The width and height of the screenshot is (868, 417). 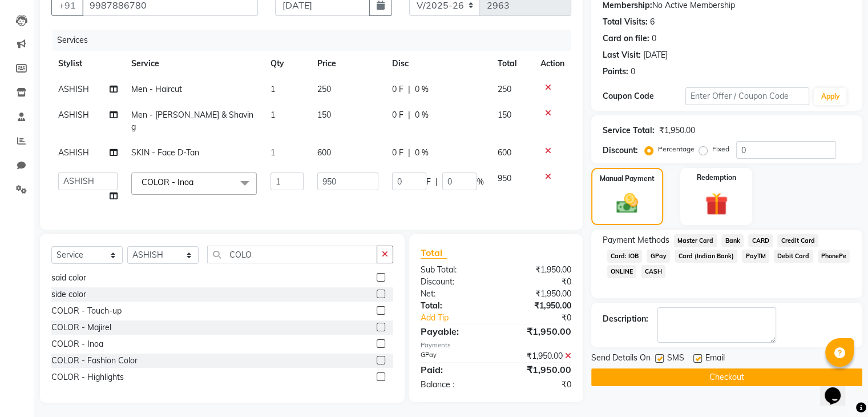 What do you see at coordinates (68, 277) in the screenshot?
I see `div: said color` at bounding box center [68, 277].